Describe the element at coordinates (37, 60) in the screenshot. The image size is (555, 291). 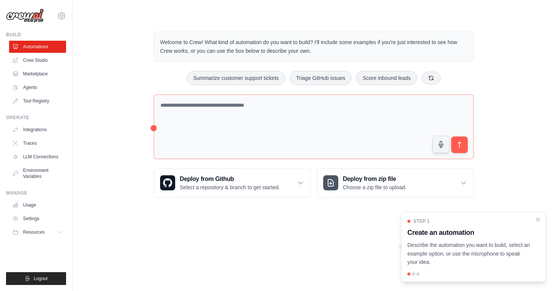
I see `a: Crew Studio` at that location.